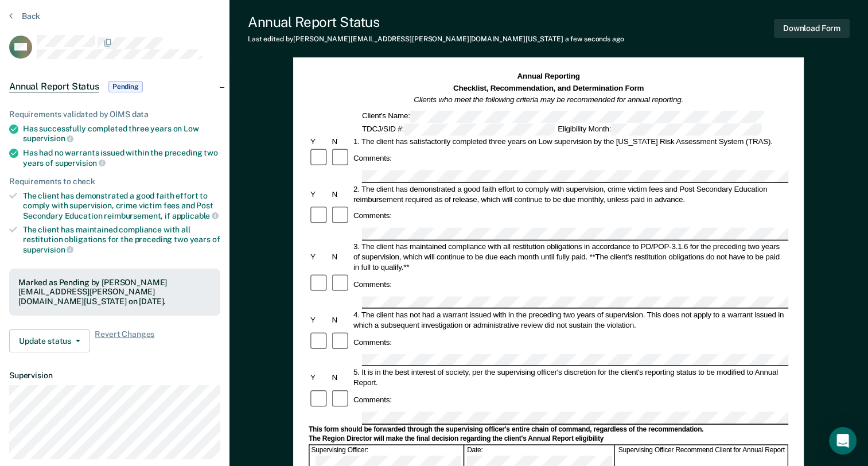  Describe the element at coordinates (115, 375) in the screenshot. I see `dt: Supervision` at that location.